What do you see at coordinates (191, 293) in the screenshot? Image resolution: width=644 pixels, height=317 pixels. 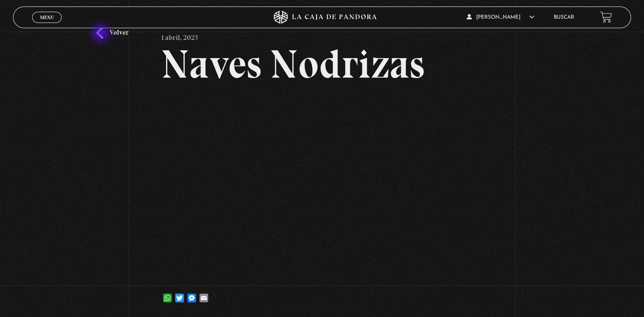 I see `a: Messenger` at bounding box center [191, 293].